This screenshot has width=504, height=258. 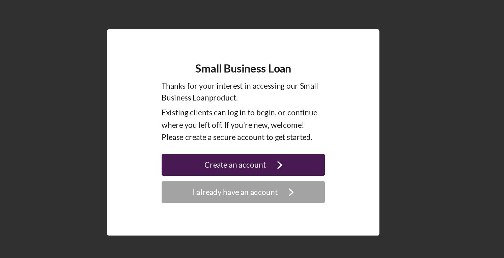 What do you see at coordinates (252, 164) in the screenshot?
I see `button: I already have an account` at bounding box center [252, 164].